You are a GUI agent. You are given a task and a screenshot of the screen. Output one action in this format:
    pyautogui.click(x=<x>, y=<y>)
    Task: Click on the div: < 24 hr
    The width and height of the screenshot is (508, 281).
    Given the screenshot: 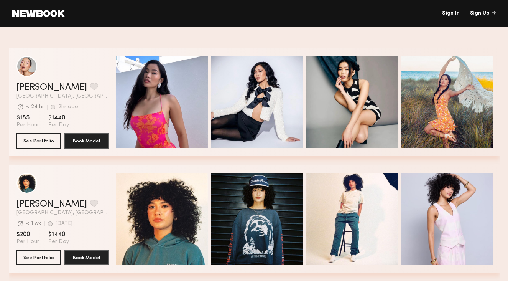 What is the action you would take?
    pyautogui.click(x=35, y=107)
    